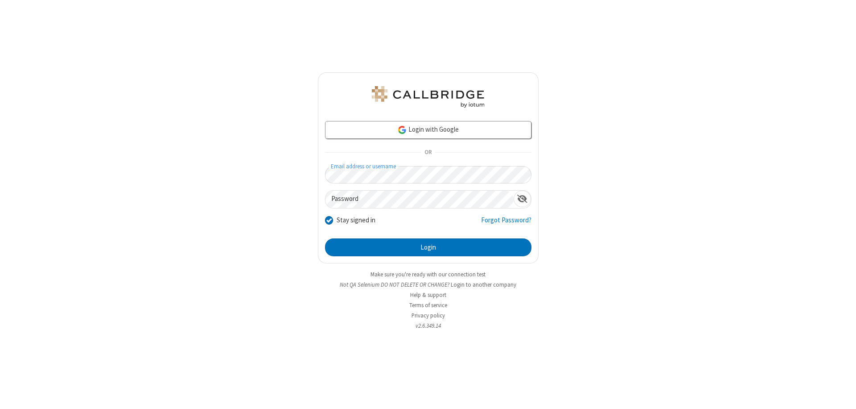 The height and width of the screenshot is (409, 856). What do you see at coordinates (420, 199) in the screenshot?
I see `input: Password` at bounding box center [420, 199].